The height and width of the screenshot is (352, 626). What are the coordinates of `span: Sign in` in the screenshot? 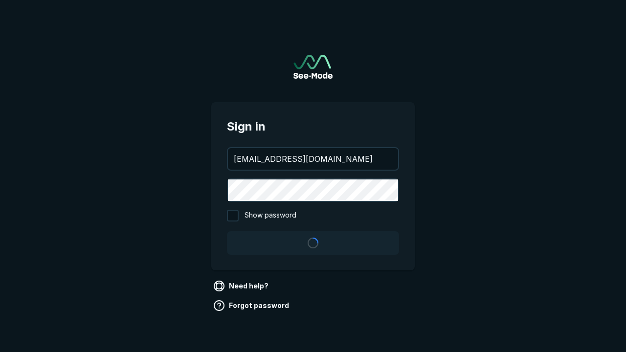 It's located at (313, 127).